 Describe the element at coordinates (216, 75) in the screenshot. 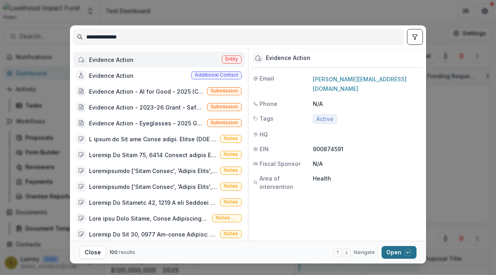

I see `span: Additional contact` at that location.